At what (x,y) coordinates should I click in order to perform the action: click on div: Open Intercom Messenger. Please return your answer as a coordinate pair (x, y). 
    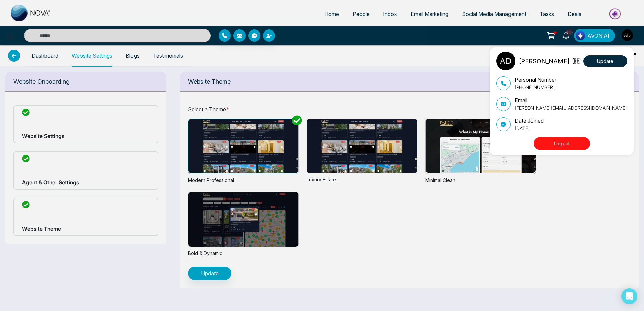
    Looking at the image, I should click on (630, 296).